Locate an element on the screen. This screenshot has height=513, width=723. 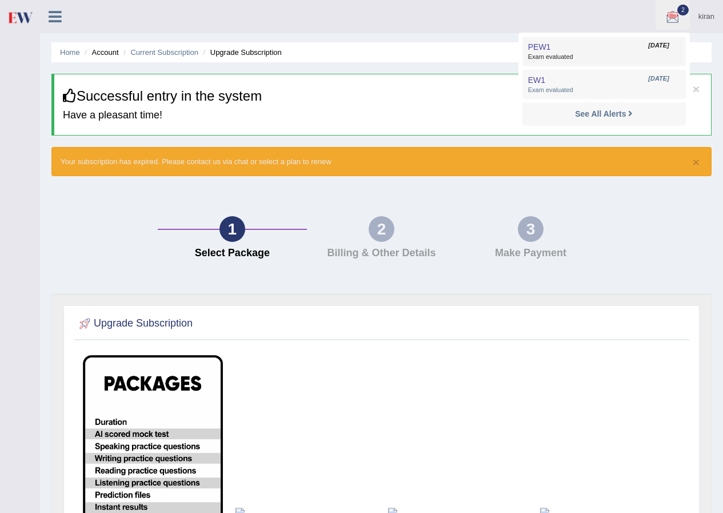
a: Current Subscription is located at coordinates (164, 52).